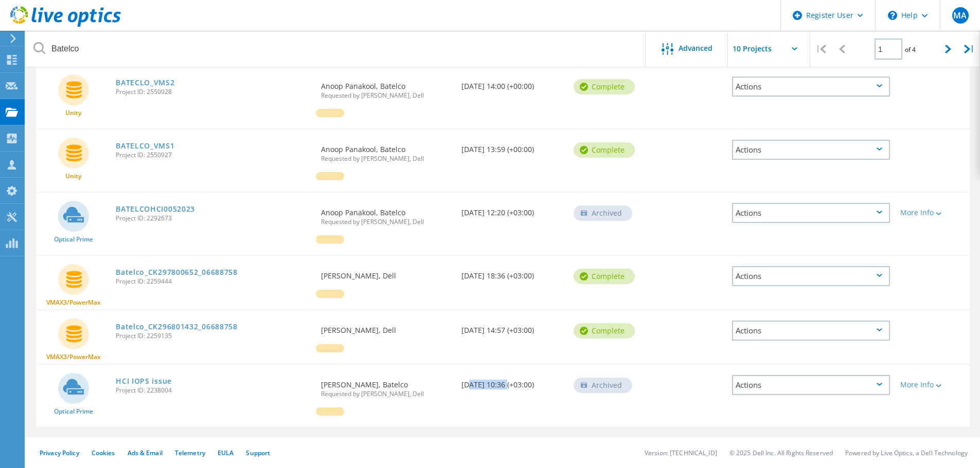 Image resolution: width=980 pixels, height=468 pixels. What do you see at coordinates (213, 281) in the screenshot?
I see `span: Project ID: 2259444` at bounding box center [213, 281].